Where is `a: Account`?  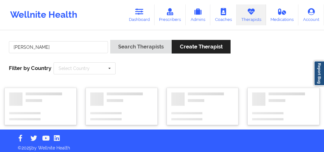
a: Account is located at coordinates (311, 15).